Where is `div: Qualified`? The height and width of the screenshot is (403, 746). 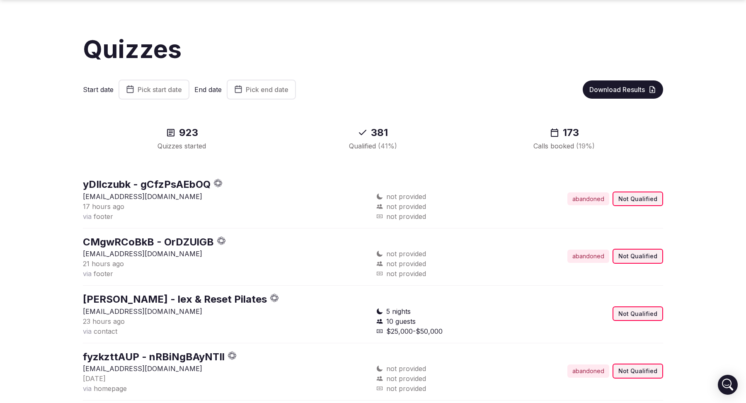 div: Qualified is located at coordinates (372, 146).